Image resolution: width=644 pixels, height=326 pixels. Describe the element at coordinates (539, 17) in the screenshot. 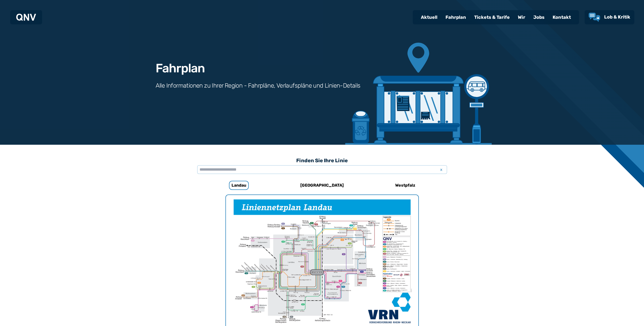

I see `div: Jobs` at that location.